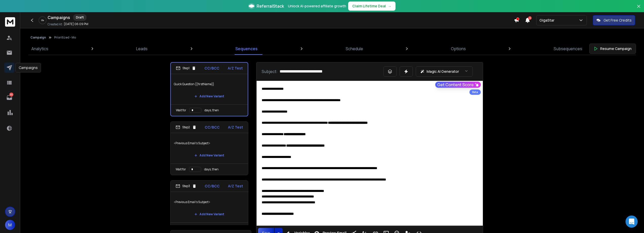 The image size is (644, 233). I want to click on p: Leads, so click(142, 49).